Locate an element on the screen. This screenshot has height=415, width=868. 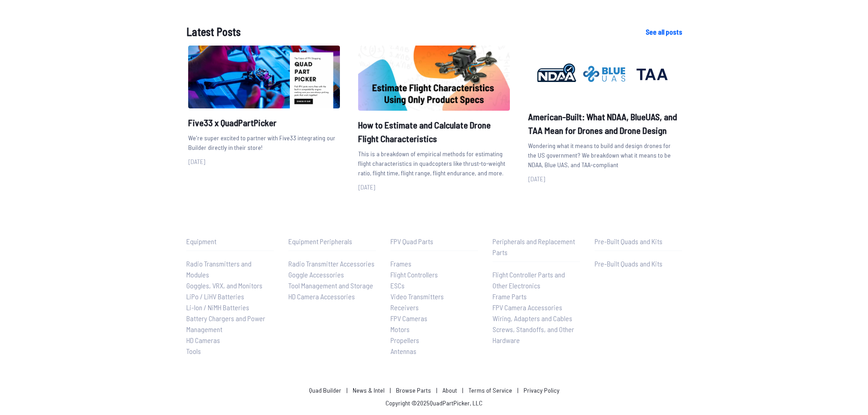
span: Flight Controllers is located at coordinates (414, 274).